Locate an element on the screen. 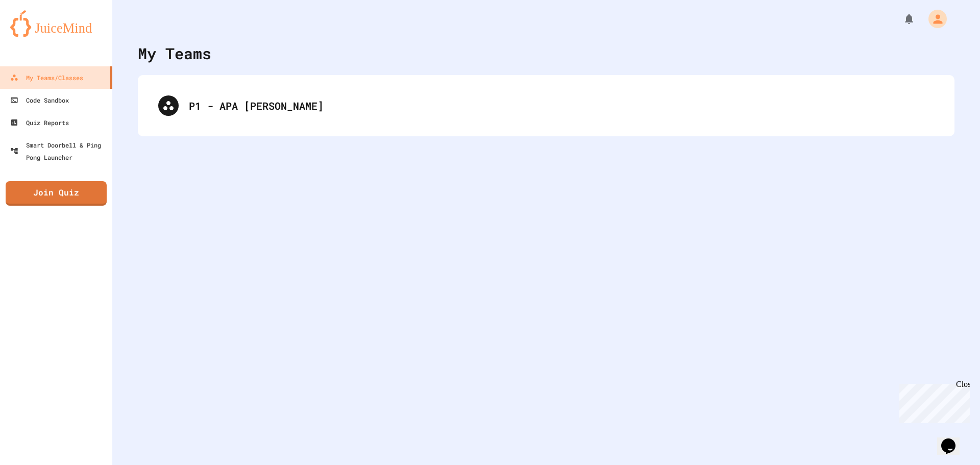 Image resolution: width=980 pixels, height=465 pixels. div: Quiz Reports is located at coordinates (39, 123).